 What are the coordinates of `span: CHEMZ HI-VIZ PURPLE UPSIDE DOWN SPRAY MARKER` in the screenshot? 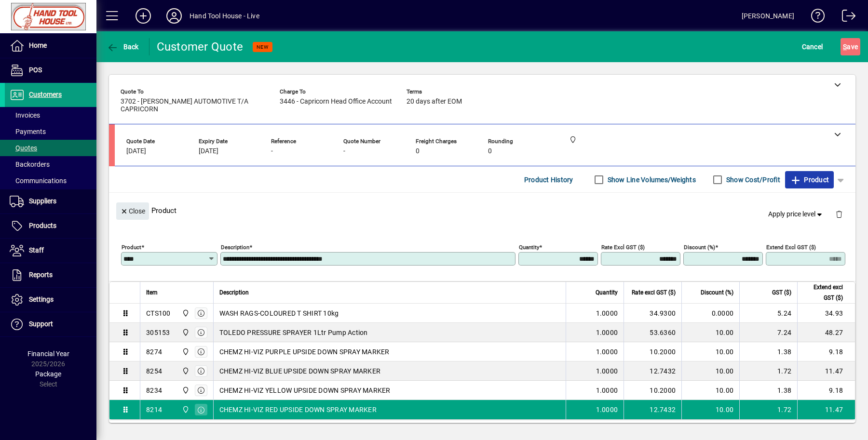 It's located at (305, 352).